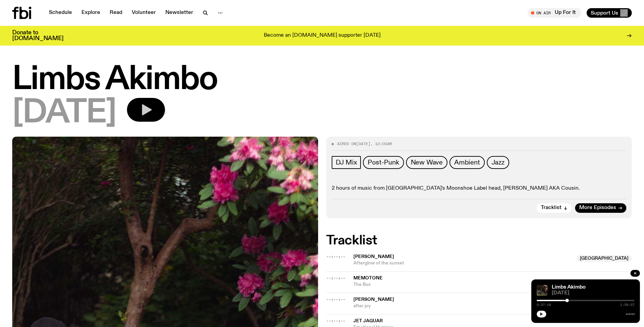 This screenshot has width=644, height=327. I want to click on span: New Wave, so click(427, 162).